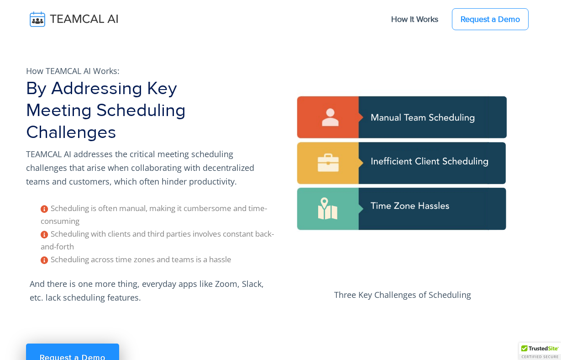 The width and height of the screenshot is (561, 360). What do you see at coordinates (158, 259) in the screenshot?
I see `li: Scheduling across time zones and teams is a hassle` at bounding box center [158, 259].